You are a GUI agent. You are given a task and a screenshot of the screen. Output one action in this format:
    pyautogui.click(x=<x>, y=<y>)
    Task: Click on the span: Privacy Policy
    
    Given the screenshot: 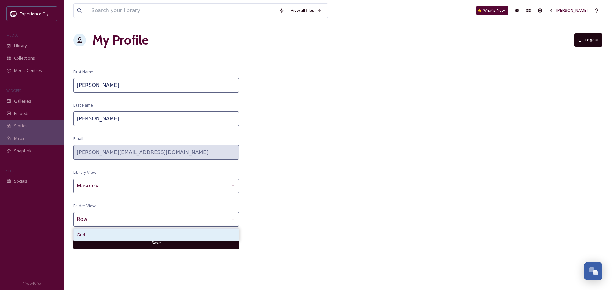 What is the action you would take?
    pyautogui.click(x=32, y=284)
    